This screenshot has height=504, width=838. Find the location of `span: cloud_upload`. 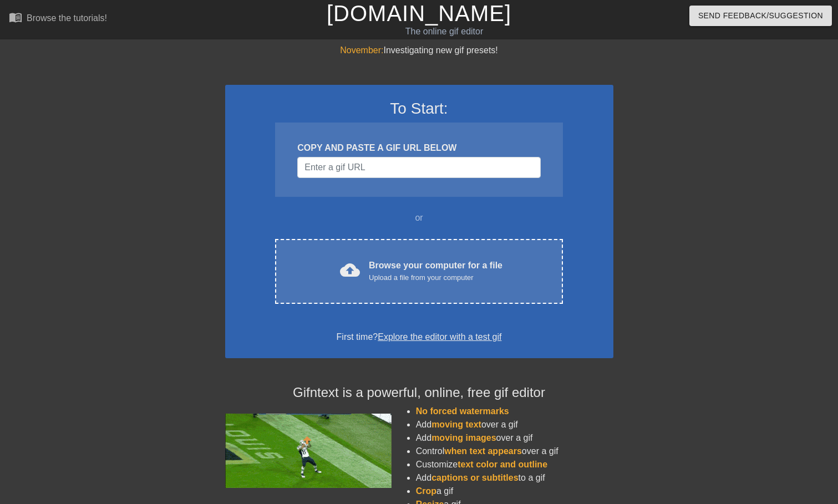

span: cloud_upload is located at coordinates (350, 270).